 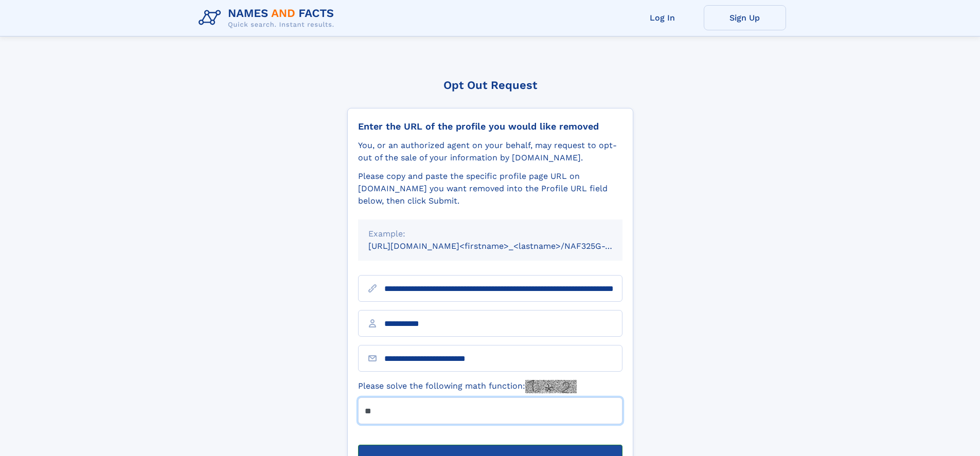 What do you see at coordinates (268, 18) in the screenshot?
I see `img: Logo Names and Facts` at bounding box center [268, 18].